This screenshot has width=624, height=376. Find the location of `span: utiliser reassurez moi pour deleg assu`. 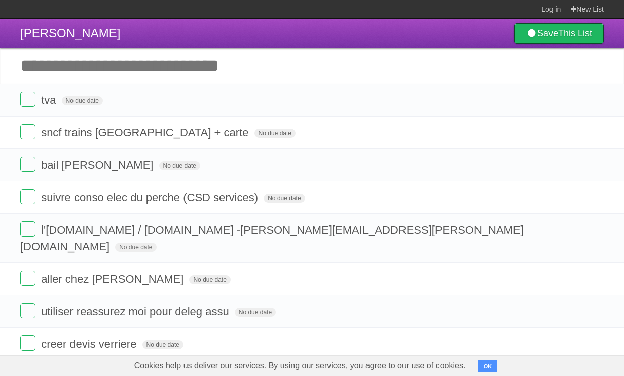

span: utiliser reassurez moi pour deleg assu is located at coordinates (136, 311).